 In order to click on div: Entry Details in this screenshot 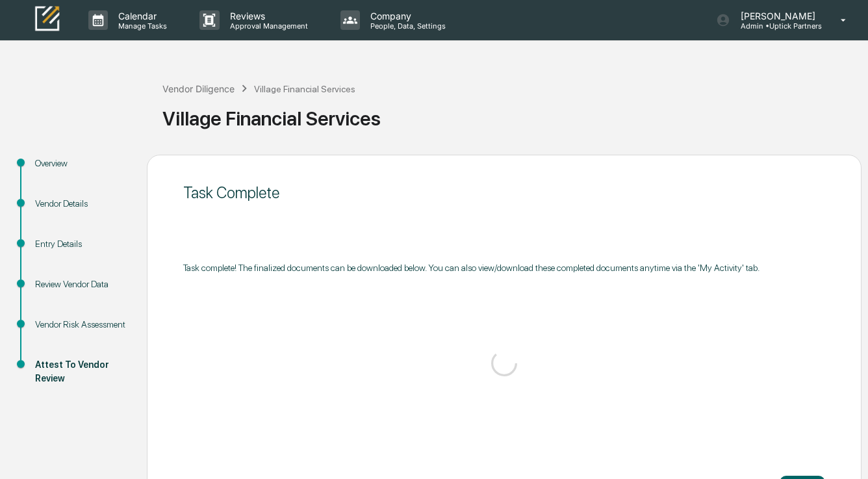, I will do `click(80, 244)`.